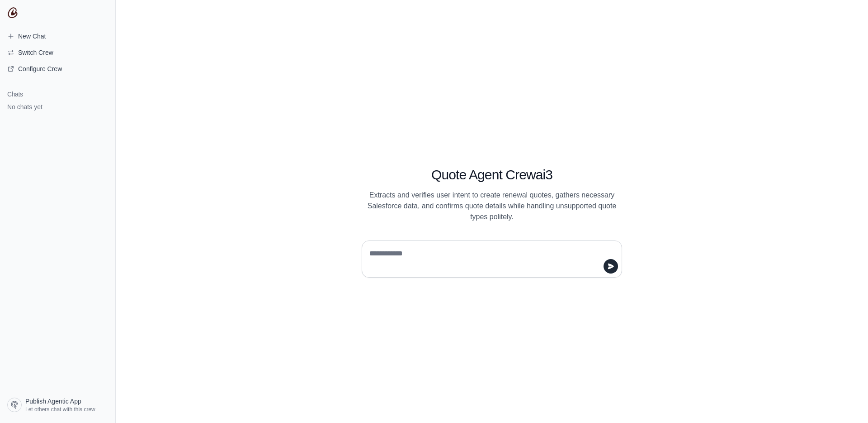  Describe the element at coordinates (60, 409) in the screenshot. I see `span: Let others chat with this crew` at that location.